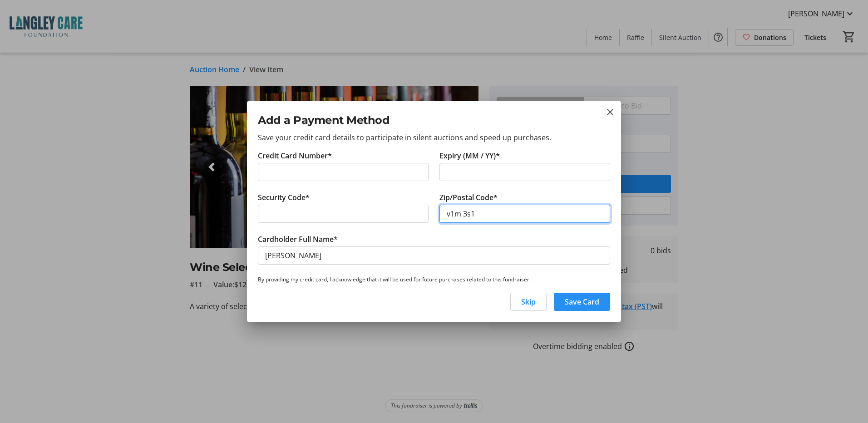  What do you see at coordinates (582, 302) in the screenshot?
I see `span: Save Card` at bounding box center [582, 302].